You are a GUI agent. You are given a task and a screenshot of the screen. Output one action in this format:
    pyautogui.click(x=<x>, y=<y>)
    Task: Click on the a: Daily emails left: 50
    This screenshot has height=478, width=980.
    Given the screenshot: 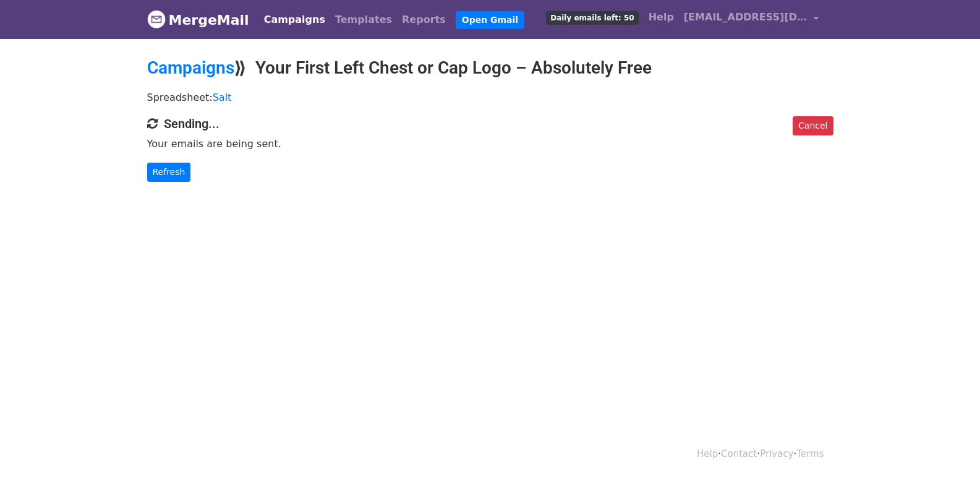 What is the action you would take?
    pyautogui.click(x=591, y=17)
    